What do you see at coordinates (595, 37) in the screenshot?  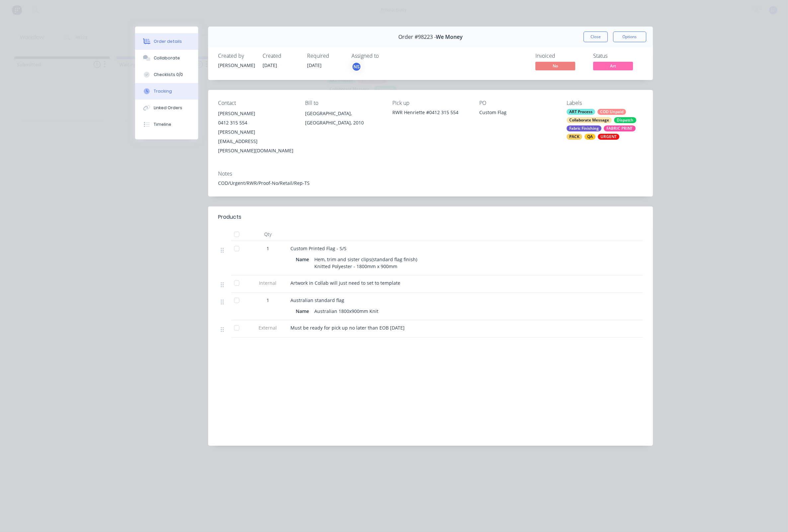 I see `button: Close` at bounding box center [595, 37].